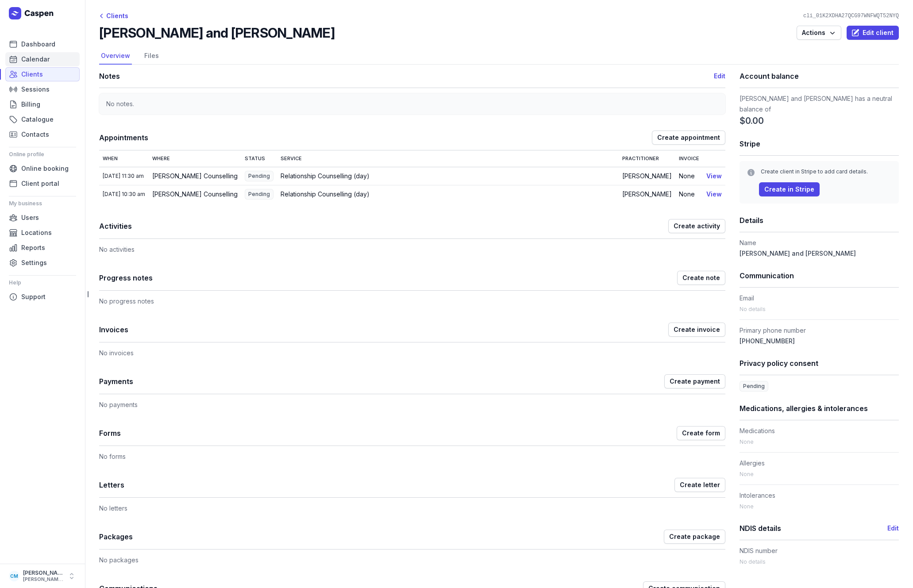  I want to click on span: Settings, so click(34, 262).